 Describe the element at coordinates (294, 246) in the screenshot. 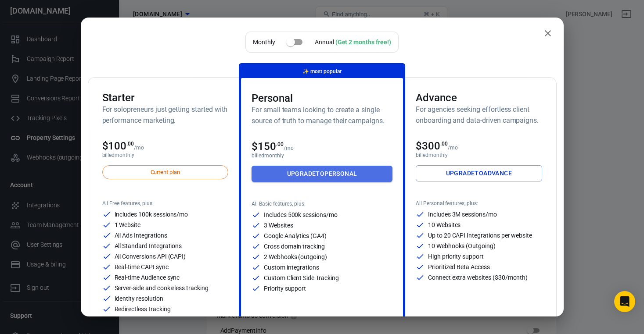

I see `p: Cross domain tracking` at that location.